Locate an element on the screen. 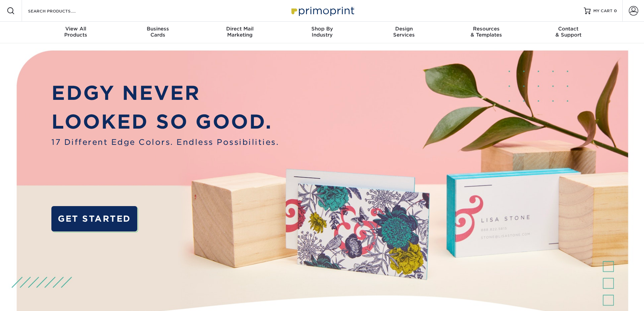 The width and height of the screenshot is (644, 311). span: 0 is located at coordinates (615, 11).